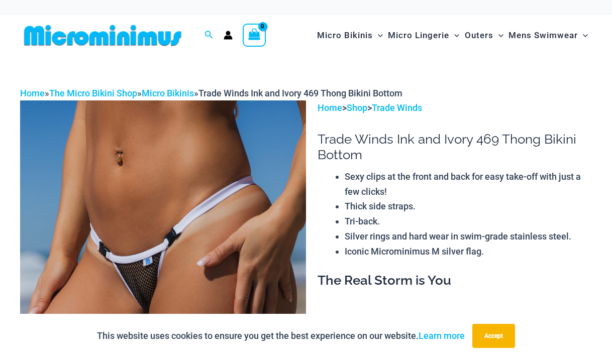 The height and width of the screenshot is (358, 612). What do you see at coordinates (455, 147) in the screenshot?
I see `h1: Trade Winds Ink and Ivory 469 Thong Bikini Bottom` at bounding box center [455, 147].